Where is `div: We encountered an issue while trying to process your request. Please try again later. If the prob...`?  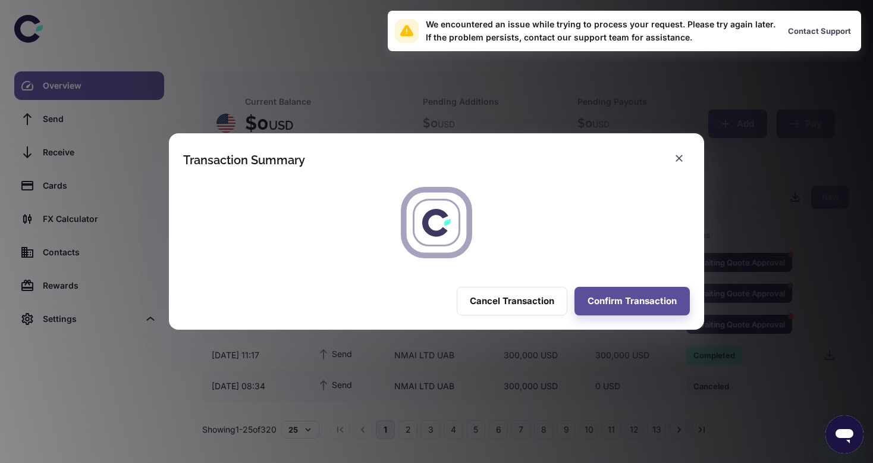
div: We encountered an issue while trying to process your request. Please try again later. If the prob... is located at coordinates (601, 31).